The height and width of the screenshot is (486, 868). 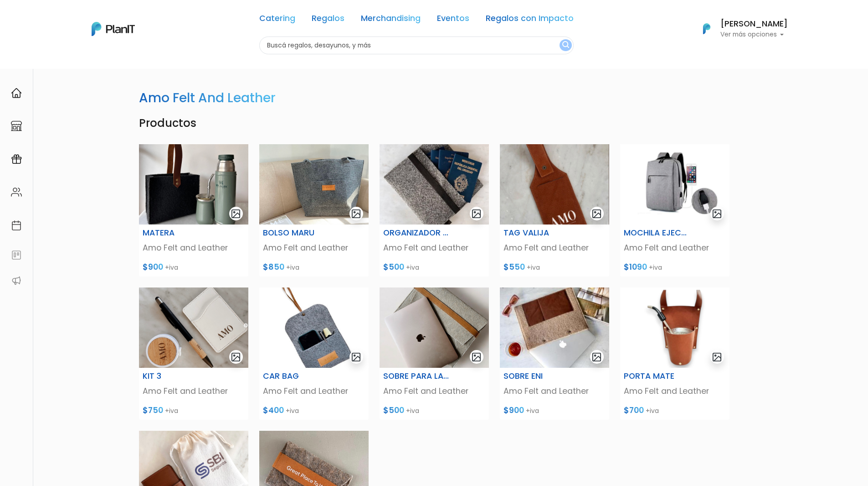 I want to click on img: home-e721727adea9d79c4d83392d1f703f7f8bce08238fde08b1acbfd93340b81755.svg, so click(x=16, y=93).